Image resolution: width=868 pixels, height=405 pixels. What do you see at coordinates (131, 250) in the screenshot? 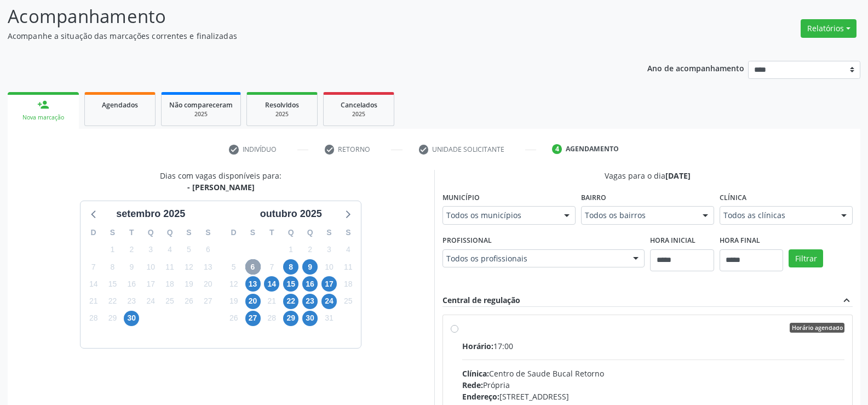
I see `span: terça-feira, 2 de setembro de 2025` at bounding box center [131, 250].